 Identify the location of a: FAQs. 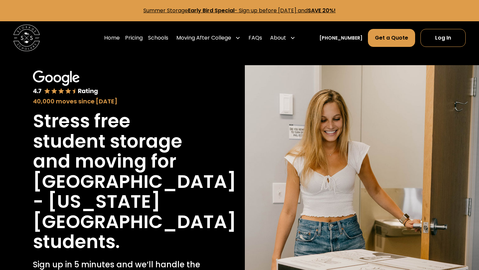
(255, 38).